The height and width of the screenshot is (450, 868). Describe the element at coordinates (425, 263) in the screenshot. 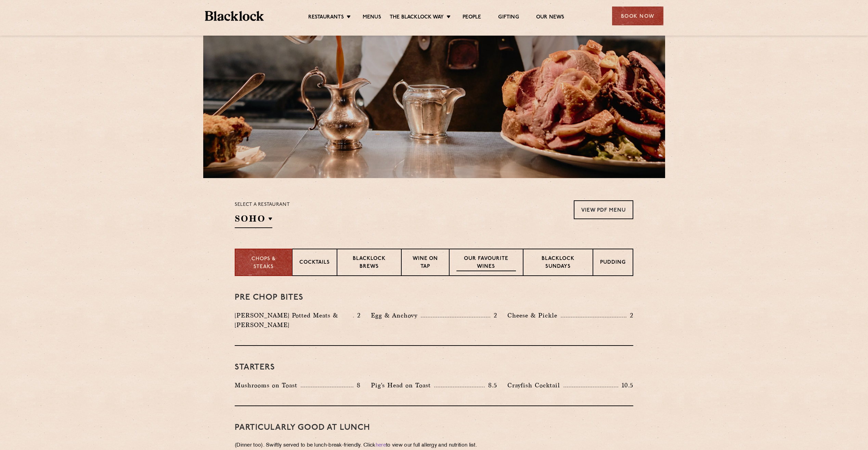

I see `p: Wine on Tap` at that location.